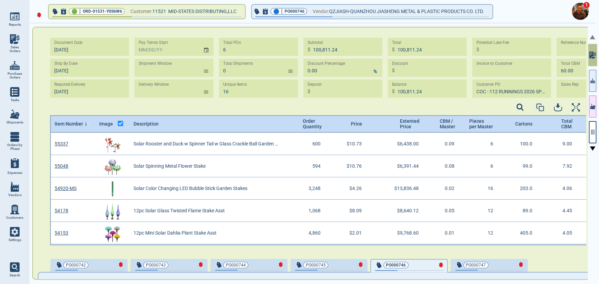  What do you see at coordinates (66, 63) in the screenshot?
I see `label: Ship By Date` at bounding box center [66, 63].